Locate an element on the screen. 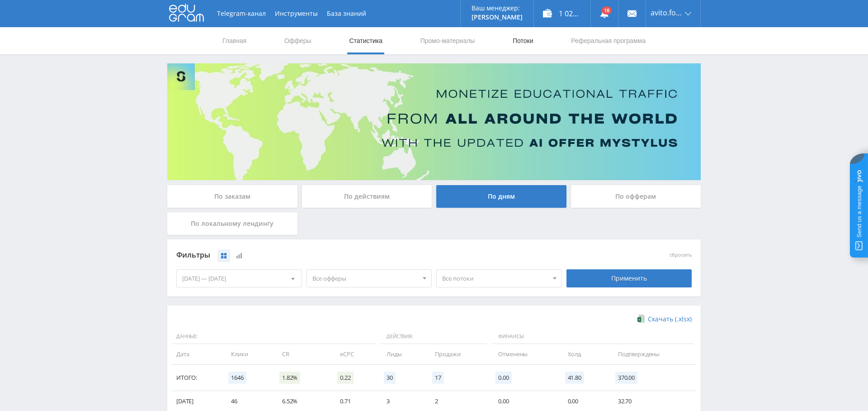 The height and width of the screenshot is (411, 868). a: Потоки is located at coordinates (523, 41).